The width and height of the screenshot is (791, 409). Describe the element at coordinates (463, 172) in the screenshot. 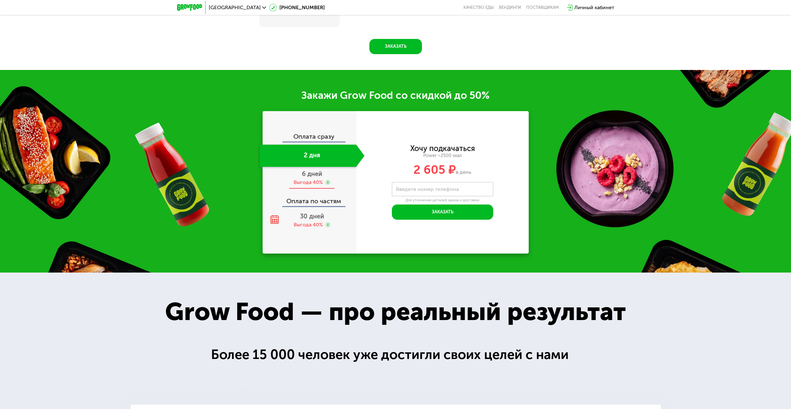

I see `span: в день` at that location.